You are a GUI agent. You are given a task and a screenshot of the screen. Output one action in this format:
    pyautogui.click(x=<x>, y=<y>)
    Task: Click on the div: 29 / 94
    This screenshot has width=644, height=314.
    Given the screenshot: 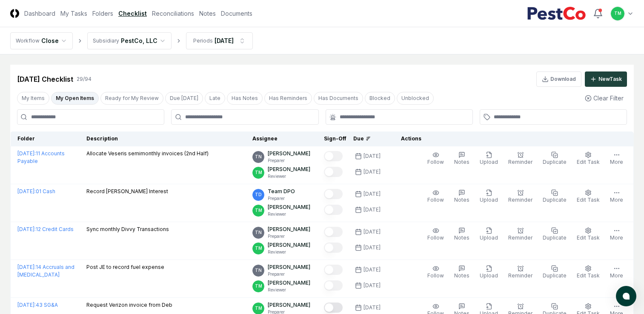 What is the action you would take?
    pyautogui.click(x=84, y=79)
    